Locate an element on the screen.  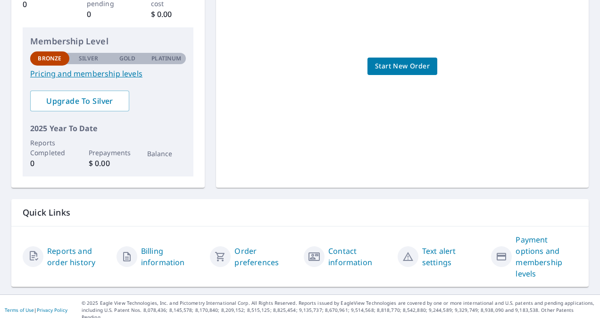
p: Bronze is located at coordinates (50, 58).